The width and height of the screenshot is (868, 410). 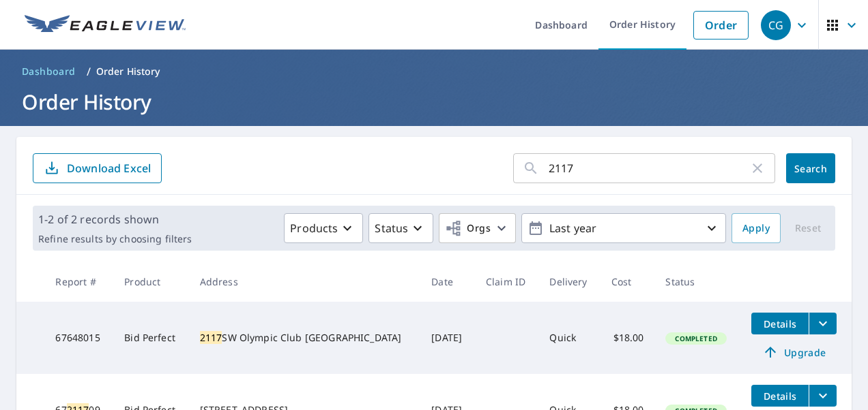 I want to click on th: Status, so click(x=697, y=282).